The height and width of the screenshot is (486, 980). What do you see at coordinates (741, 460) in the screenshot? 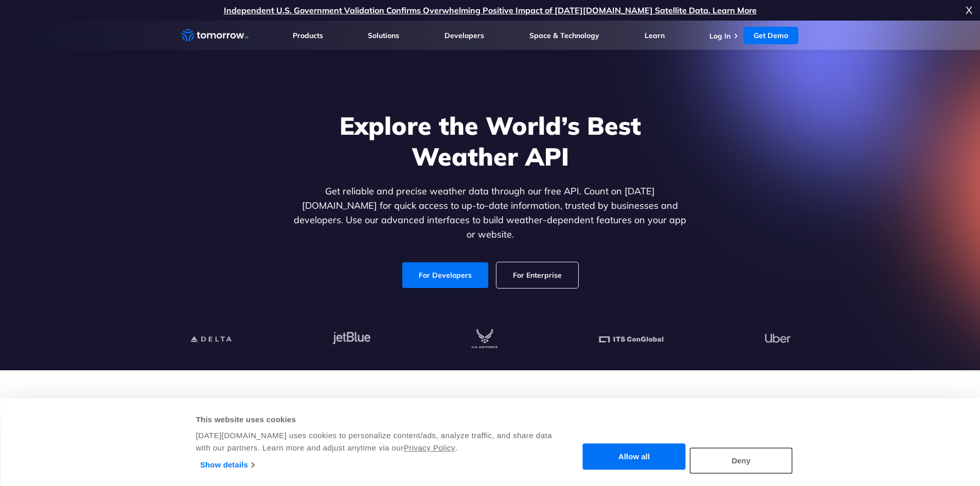
I see `button: Deny` at bounding box center [741, 460].